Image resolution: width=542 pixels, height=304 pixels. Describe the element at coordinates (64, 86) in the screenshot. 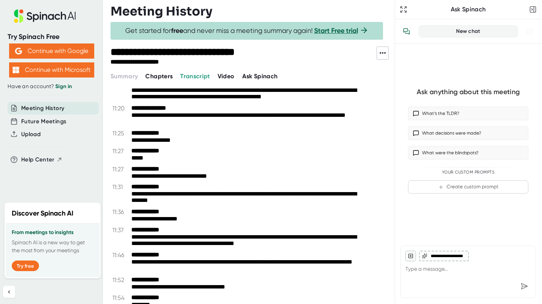

I see `a: Sign in` at that location.